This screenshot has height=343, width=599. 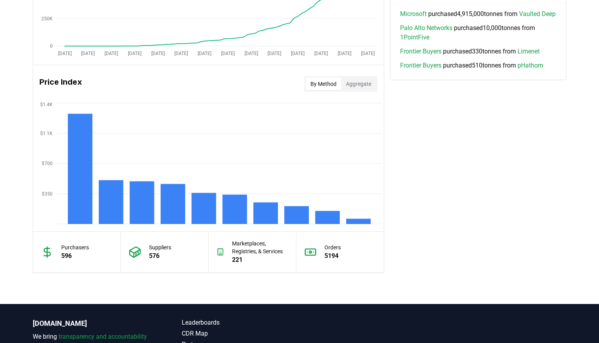 I want to click on a: Limenet, so click(x=529, y=52).